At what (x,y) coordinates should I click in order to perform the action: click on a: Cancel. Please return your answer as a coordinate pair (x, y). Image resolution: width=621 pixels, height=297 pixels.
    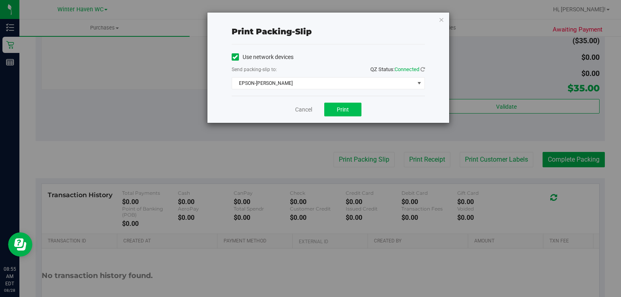
    Looking at the image, I should click on (303, 109).